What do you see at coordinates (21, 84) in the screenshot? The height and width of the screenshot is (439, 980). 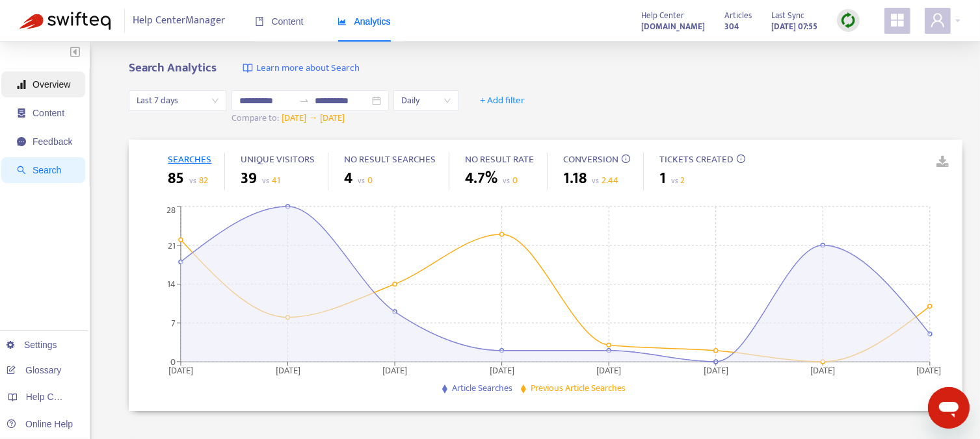 I see `span: signal` at bounding box center [21, 84].